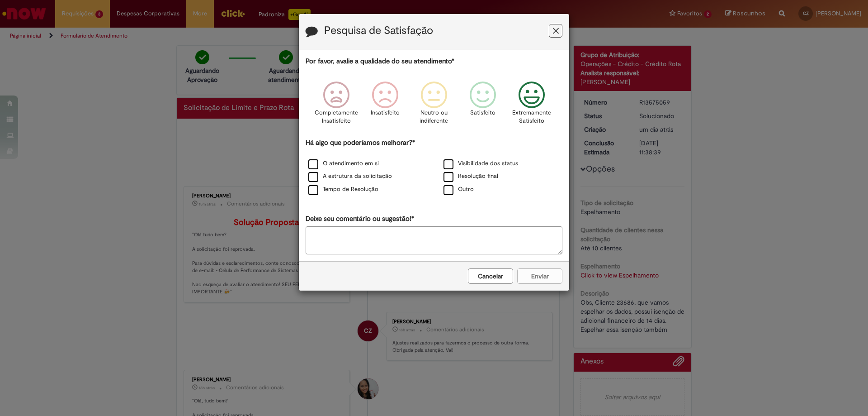 The image size is (868, 416). What do you see at coordinates (434, 167) in the screenshot?
I see `div: Há algo que poderíamos melhorar?*` at bounding box center [434, 167].